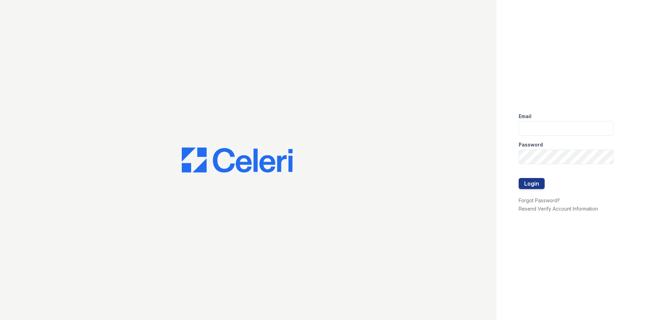 Image resolution: width=662 pixels, height=320 pixels. What do you see at coordinates (539, 200) in the screenshot?
I see `a: Forgot Password?` at bounding box center [539, 200].